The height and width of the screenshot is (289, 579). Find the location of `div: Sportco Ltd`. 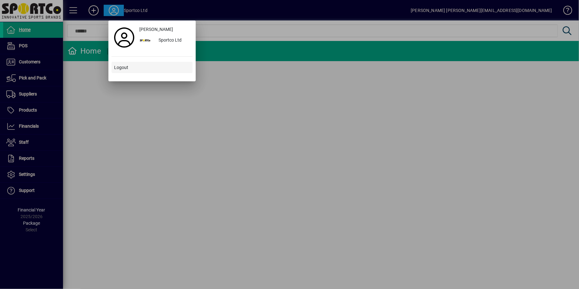

div: Sportco Ltd is located at coordinates (173, 41).